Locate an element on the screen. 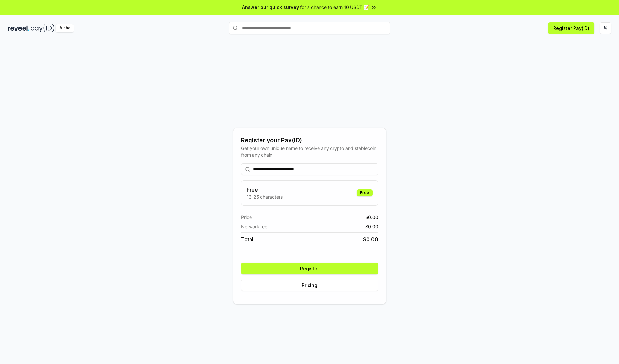  div: Register your Pay(ID) is located at coordinates (310, 140).